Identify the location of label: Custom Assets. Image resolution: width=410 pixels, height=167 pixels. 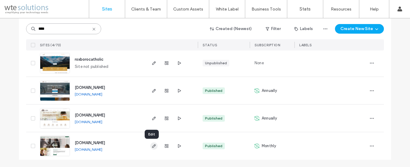
(188, 9).